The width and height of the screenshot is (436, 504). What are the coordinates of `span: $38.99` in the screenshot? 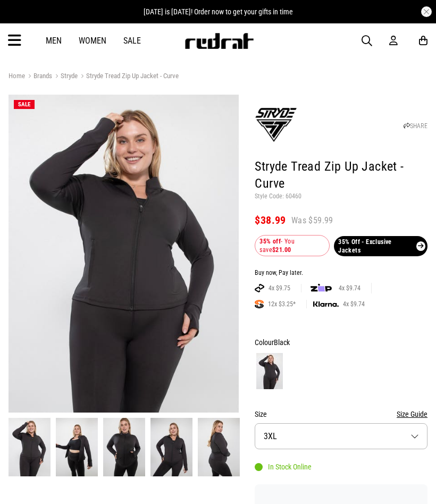 It's located at (270, 220).